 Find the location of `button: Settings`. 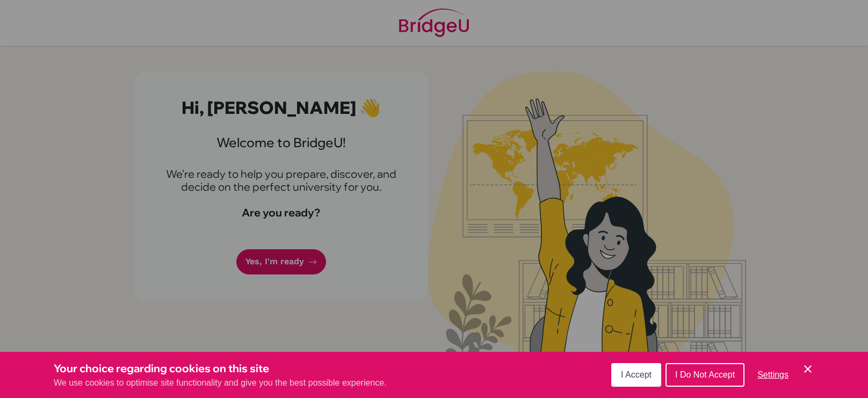

button: Settings is located at coordinates (773, 375).